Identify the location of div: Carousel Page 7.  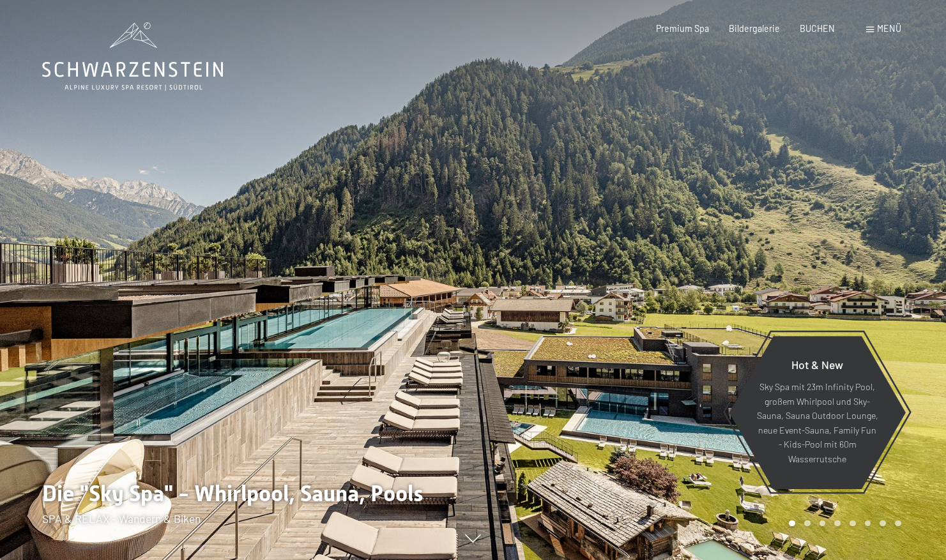
(883, 524).